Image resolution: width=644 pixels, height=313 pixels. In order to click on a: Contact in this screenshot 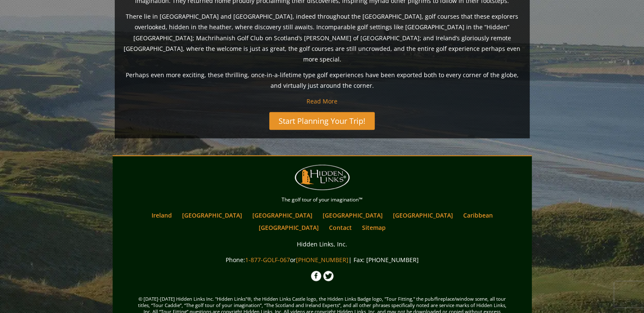, I will do `click(340, 227)`.